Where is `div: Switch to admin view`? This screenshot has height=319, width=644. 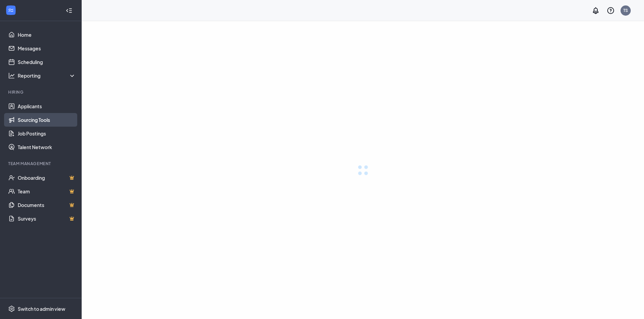
div: Switch to admin view is located at coordinates (42, 309).